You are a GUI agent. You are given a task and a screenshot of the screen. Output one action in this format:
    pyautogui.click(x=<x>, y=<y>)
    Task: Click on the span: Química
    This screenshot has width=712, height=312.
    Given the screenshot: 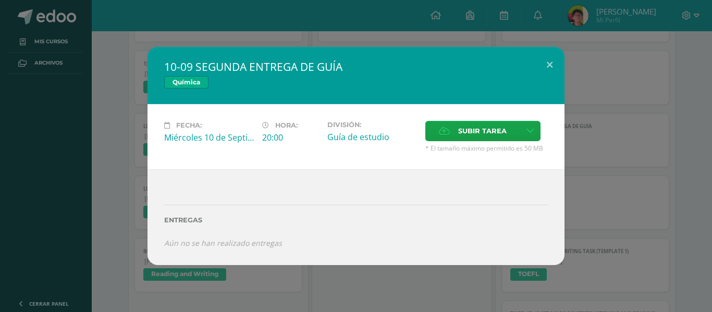 What is the action you would take?
    pyautogui.click(x=186, y=82)
    